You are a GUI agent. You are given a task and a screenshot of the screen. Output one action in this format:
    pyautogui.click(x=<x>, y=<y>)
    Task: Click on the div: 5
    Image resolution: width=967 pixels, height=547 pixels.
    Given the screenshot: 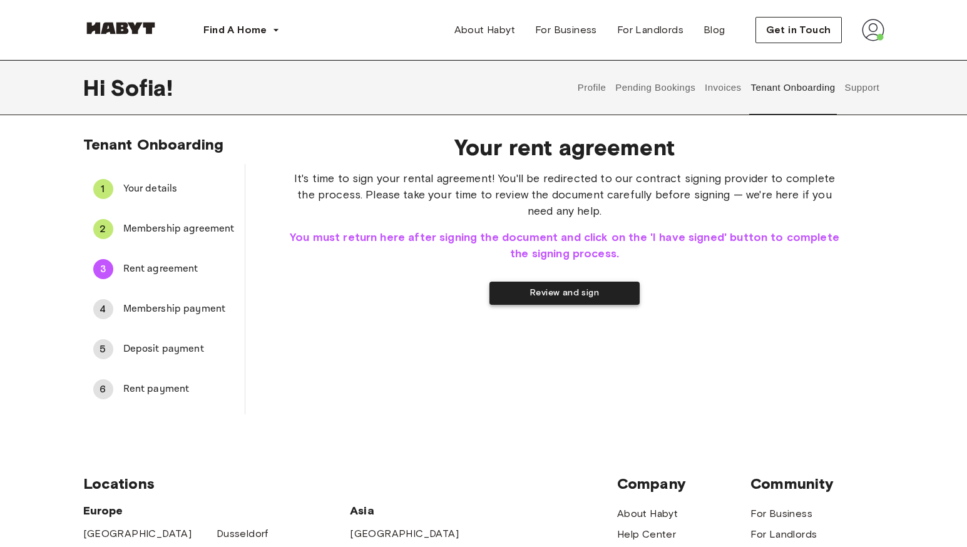 What is the action you would take?
    pyautogui.click(x=103, y=349)
    